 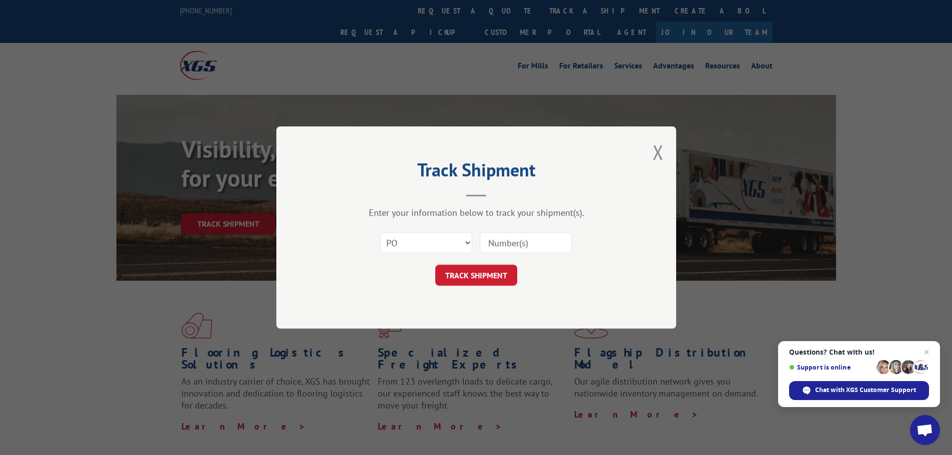 I want to click on span: Support is online, so click(x=831, y=367).